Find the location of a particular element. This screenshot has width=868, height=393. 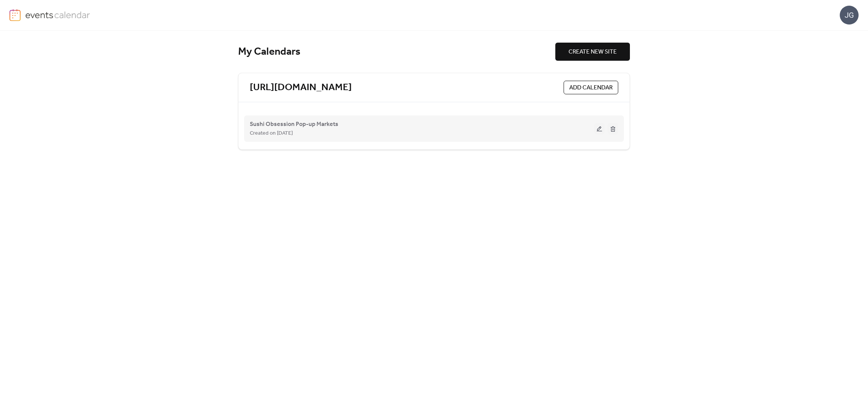

img: logo is located at coordinates (15, 15).